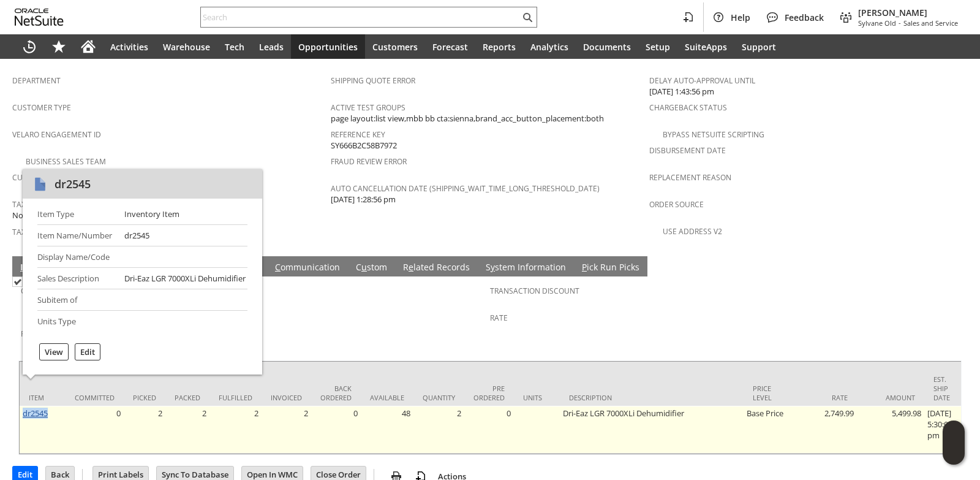 This screenshot has height=480, width=980. I want to click on a: Coupon Code, so click(47, 291).